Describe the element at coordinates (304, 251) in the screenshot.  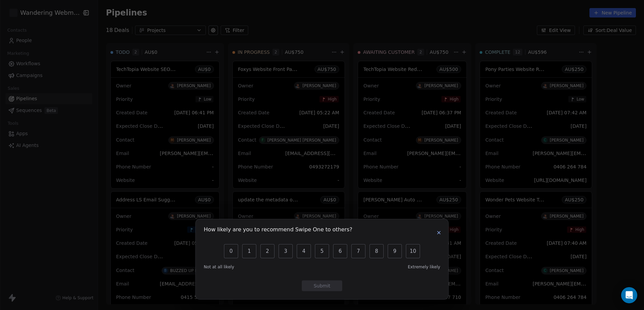
I see `button: 4` at that location.